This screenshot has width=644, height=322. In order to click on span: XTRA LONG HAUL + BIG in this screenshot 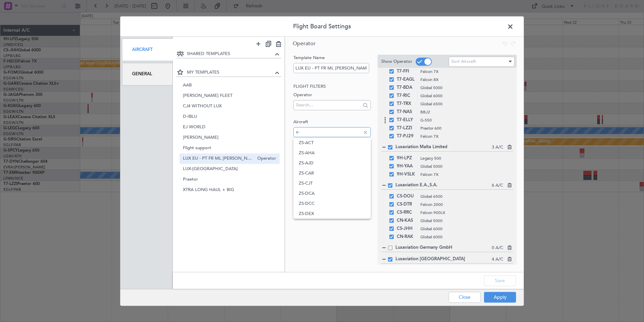, I will do `click(230, 189)`.